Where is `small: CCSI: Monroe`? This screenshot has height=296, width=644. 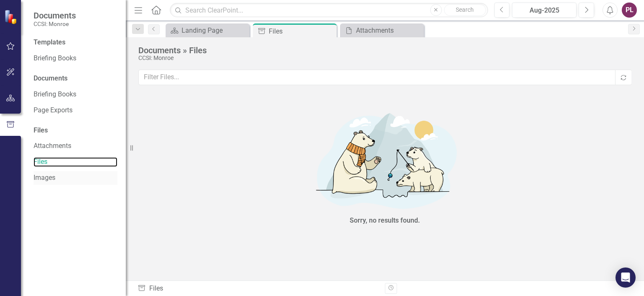
small: CCSI: Monroe is located at coordinates (55, 24).